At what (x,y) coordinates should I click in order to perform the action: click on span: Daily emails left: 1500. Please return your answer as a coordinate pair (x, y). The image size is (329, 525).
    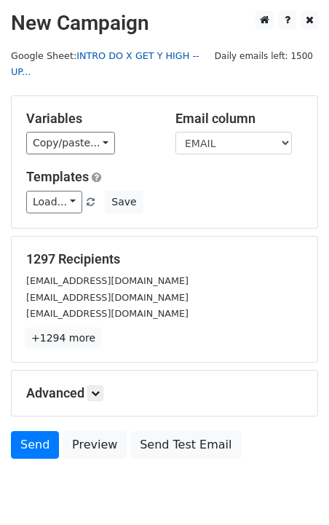
    Looking at the image, I should click on (264, 56).